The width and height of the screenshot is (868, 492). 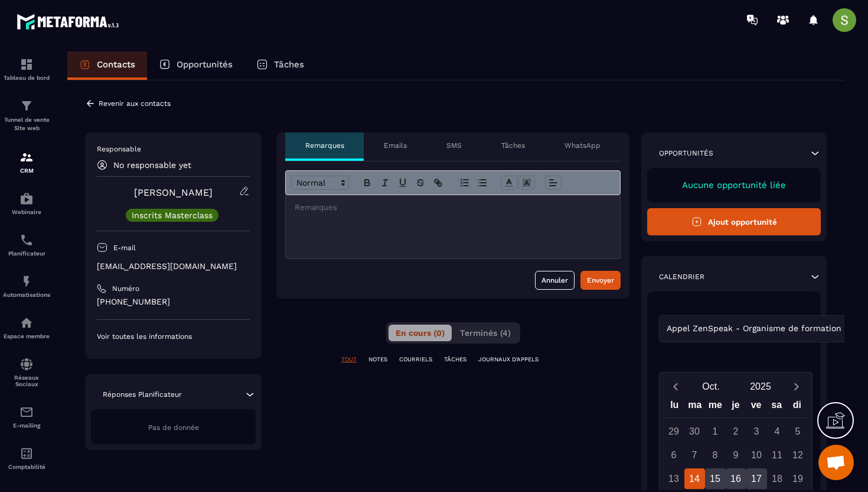 What do you see at coordinates (152, 165) in the screenshot?
I see `p: No responsable yet` at bounding box center [152, 165].